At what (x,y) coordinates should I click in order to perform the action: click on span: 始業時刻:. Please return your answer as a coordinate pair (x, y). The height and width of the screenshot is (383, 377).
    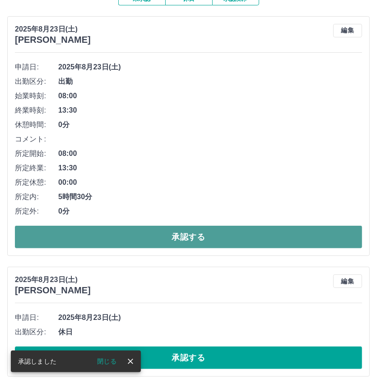
    Looking at the image, I should click on (37, 96).